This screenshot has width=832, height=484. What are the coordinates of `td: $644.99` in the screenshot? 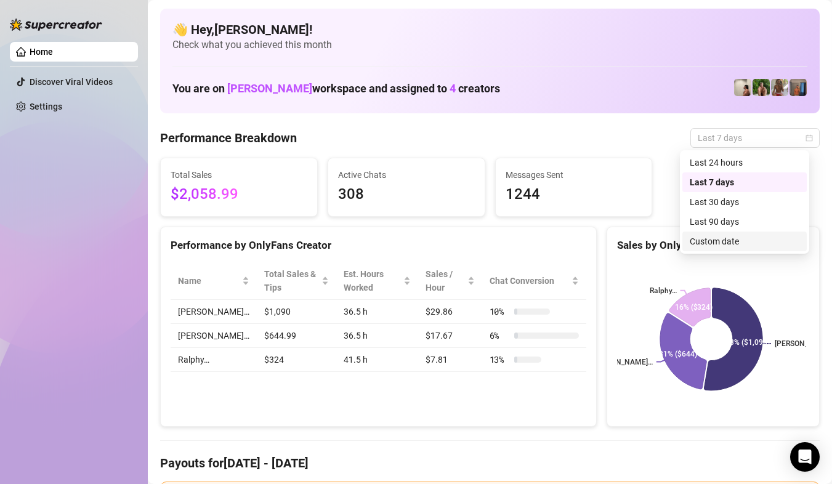 It's located at (296, 336).